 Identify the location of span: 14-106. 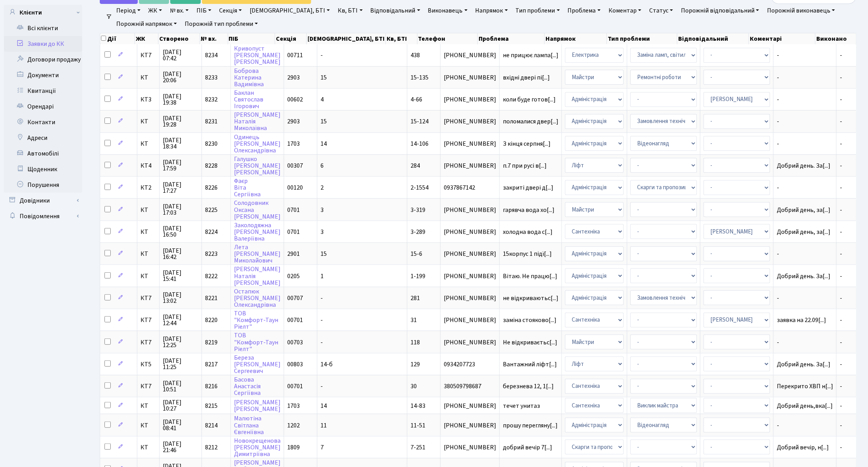
(420, 144).